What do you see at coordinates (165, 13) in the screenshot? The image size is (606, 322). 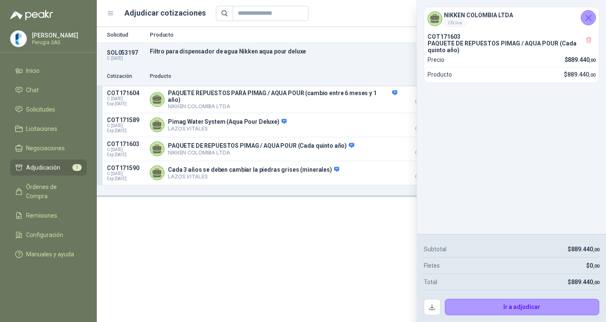 I see `h1: Adjudicar cotizaciones` at bounding box center [165, 13].